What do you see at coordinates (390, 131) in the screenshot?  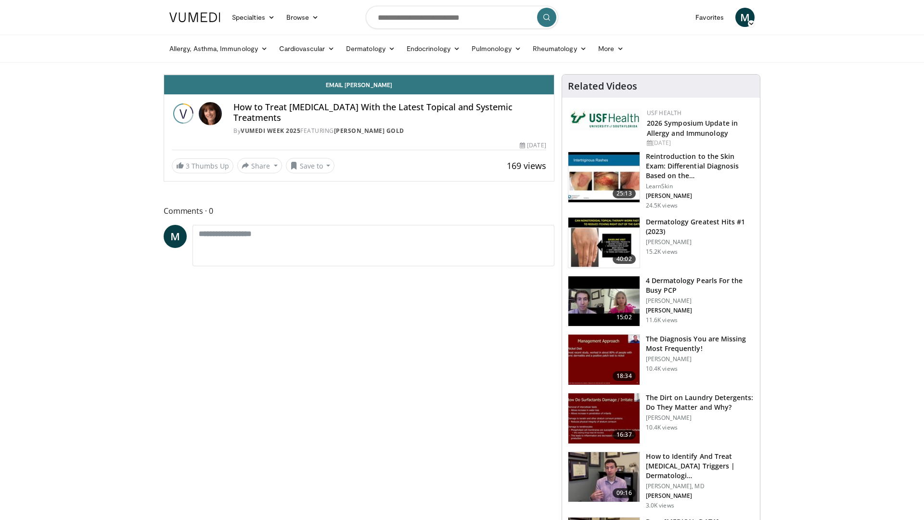 I see `div: By FEATURING` at bounding box center [390, 131].